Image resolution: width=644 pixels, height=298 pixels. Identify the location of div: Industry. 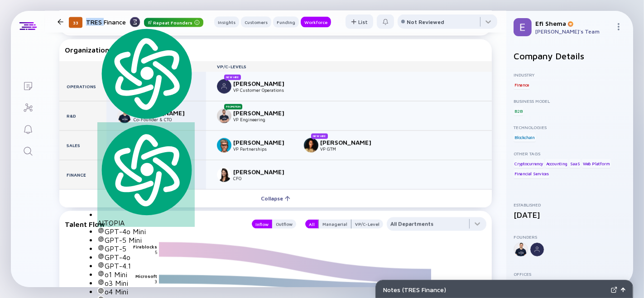
(570, 74).